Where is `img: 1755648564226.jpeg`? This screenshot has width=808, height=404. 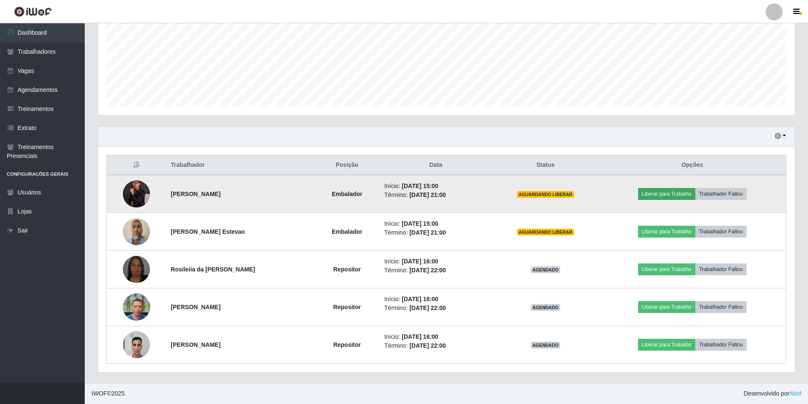 img: 1755648564226.jpeg is located at coordinates (136, 345).